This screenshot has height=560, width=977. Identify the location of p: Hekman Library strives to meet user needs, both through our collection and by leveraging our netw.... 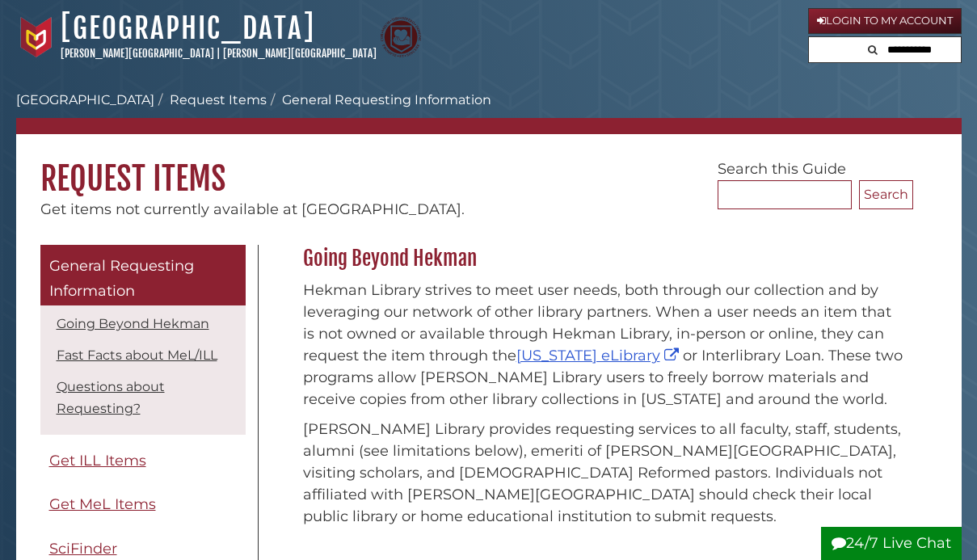
(604, 345).